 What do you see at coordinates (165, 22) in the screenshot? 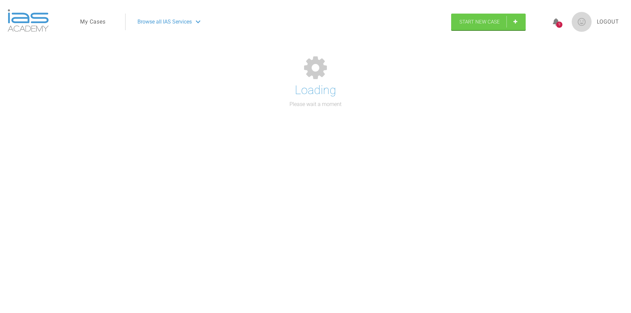
I see `span: Browse all IAS Services` at bounding box center [165, 22].